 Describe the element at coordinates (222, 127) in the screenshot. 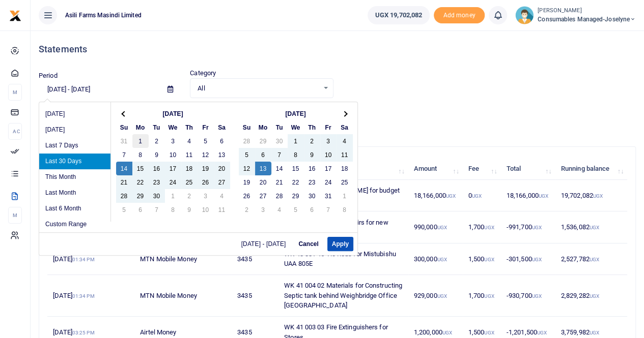

I see `th: Sa` at that location.